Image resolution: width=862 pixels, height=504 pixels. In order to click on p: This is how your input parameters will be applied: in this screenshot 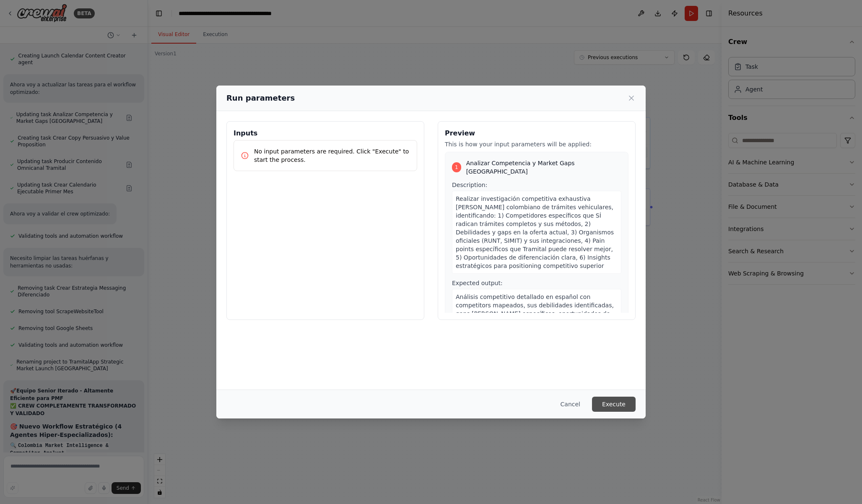, I will do `click(537, 144)`.